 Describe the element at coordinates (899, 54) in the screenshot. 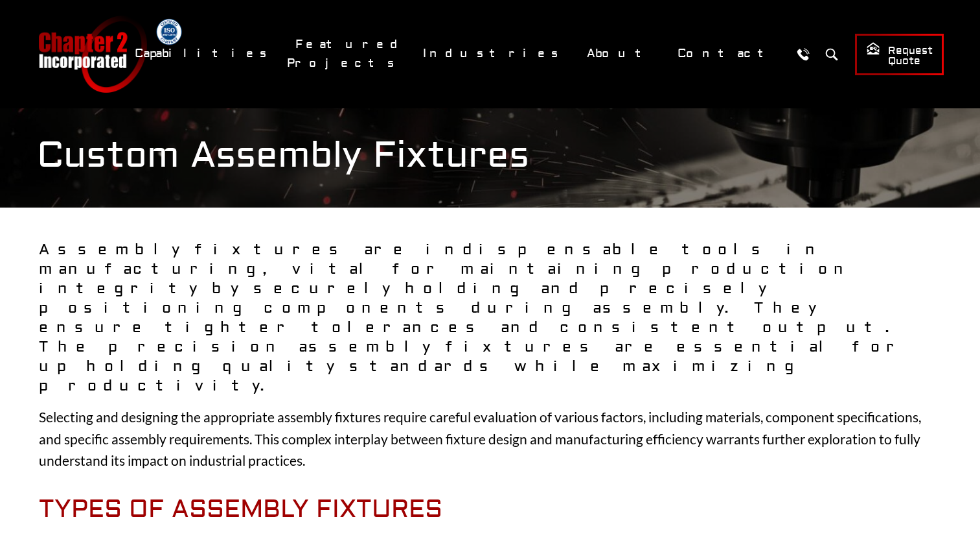

I see `a: Request Quote` at that location.